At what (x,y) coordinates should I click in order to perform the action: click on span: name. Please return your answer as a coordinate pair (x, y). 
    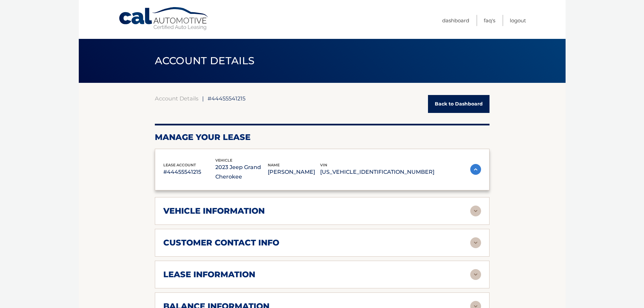
    Looking at the image, I should click on (273, 165).